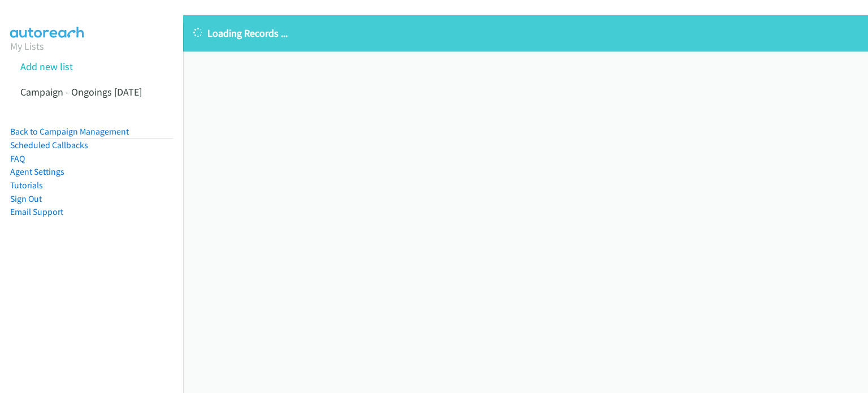 This screenshot has height=393, width=868. What do you see at coordinates (37, 212) in the screenshot?
I see `a: Email Support` at bounding box center [37, 212].